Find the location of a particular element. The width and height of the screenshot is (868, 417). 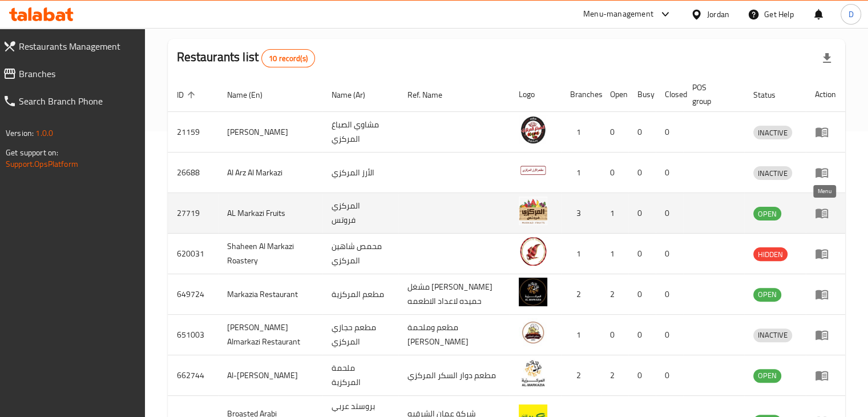

td: 26688 is located at coordinates (193, 172).